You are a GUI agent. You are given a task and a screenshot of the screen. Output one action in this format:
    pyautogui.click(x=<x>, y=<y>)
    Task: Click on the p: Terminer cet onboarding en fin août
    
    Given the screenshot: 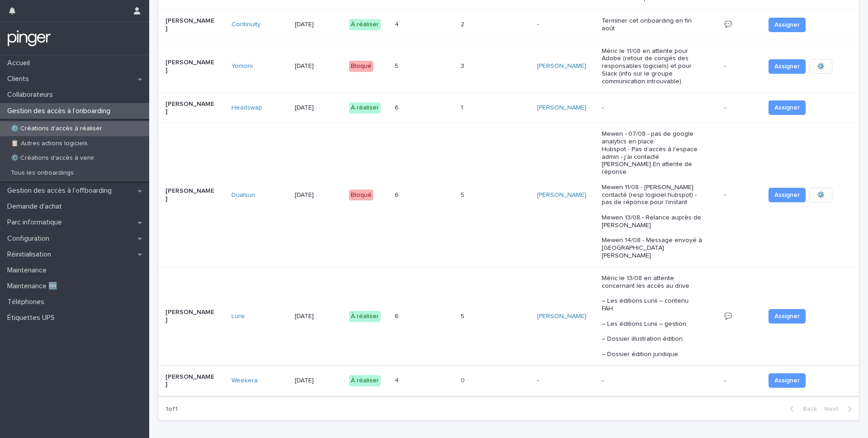 What is the action you would take?
    pyautogui.click(x=652, y=25)
    